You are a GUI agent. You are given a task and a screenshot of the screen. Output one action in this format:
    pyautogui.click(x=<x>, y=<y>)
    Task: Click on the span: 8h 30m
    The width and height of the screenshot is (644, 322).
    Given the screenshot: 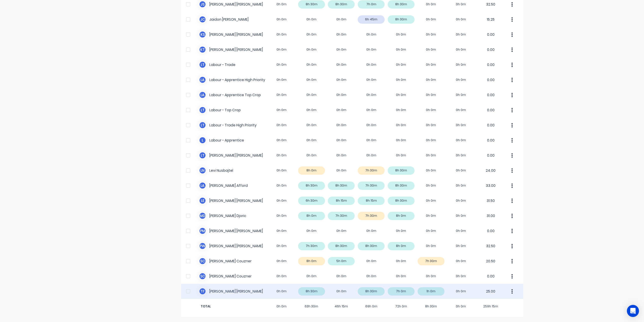 What is the action you would take?
    pyautogui.click(x=431, y=306)
    